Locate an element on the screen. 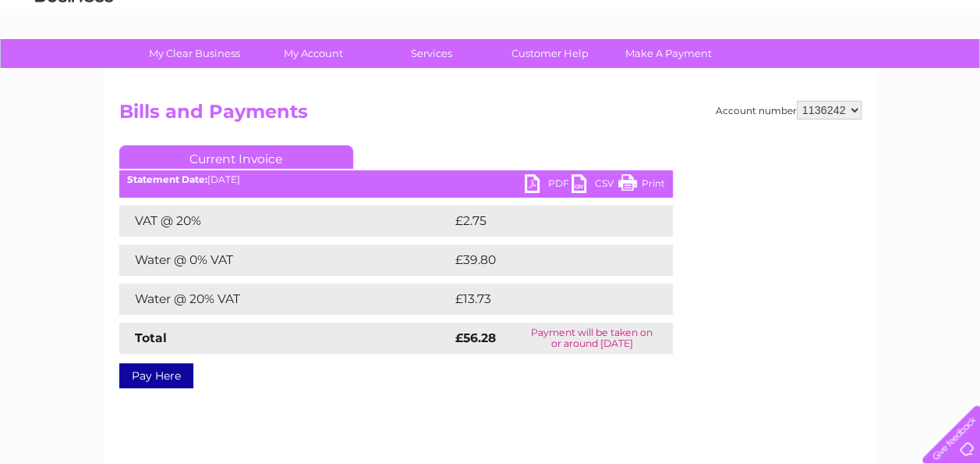 The height and width of the screenshot is (464, 980). a: Telecoms is located at coordinates (812, 72).